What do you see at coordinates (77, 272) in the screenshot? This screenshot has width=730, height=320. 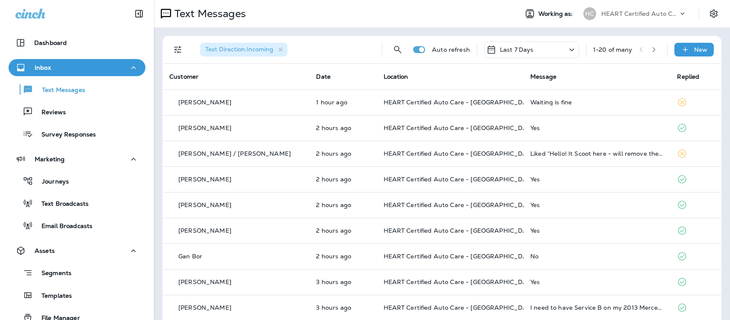 I see `button: Segments` at bounding box center [77, 272].